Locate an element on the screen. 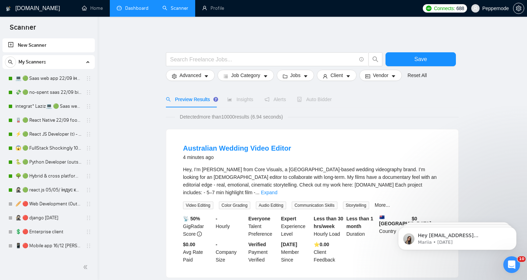 Image resolution: width=527 pixels, height=280 pixels. div: Company Size is located at coordinates (231, 252).